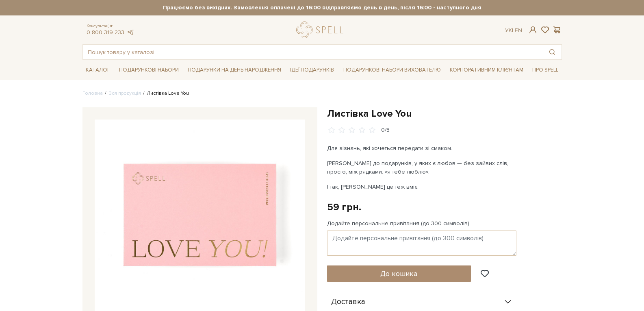  What do you see at coordinates (518, 30) in the screenshot?
I see `a: En` at bounding box center [518, 30].